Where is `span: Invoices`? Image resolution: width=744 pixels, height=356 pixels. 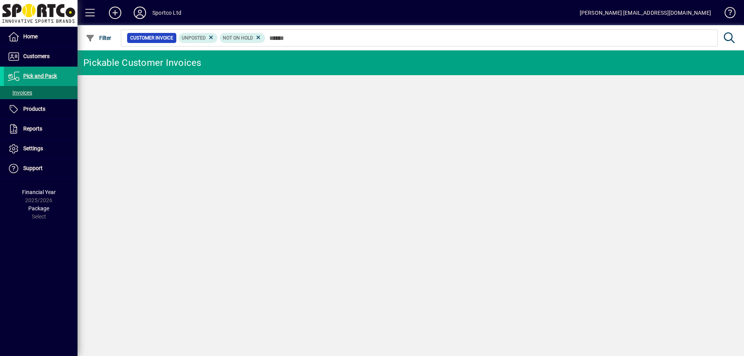 span: Invoices is located at coordinates (20, 93).